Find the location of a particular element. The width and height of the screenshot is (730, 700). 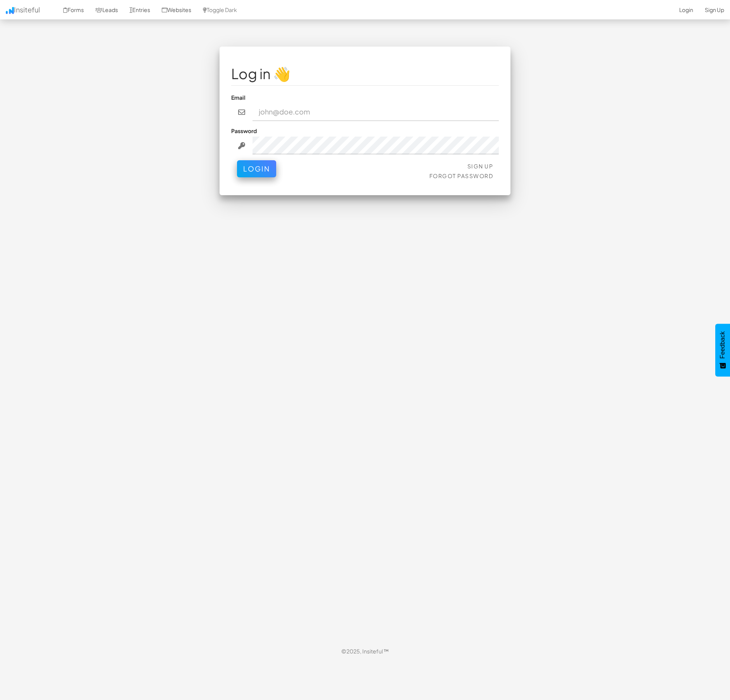

button: Login is located at coordinates (256, 169).